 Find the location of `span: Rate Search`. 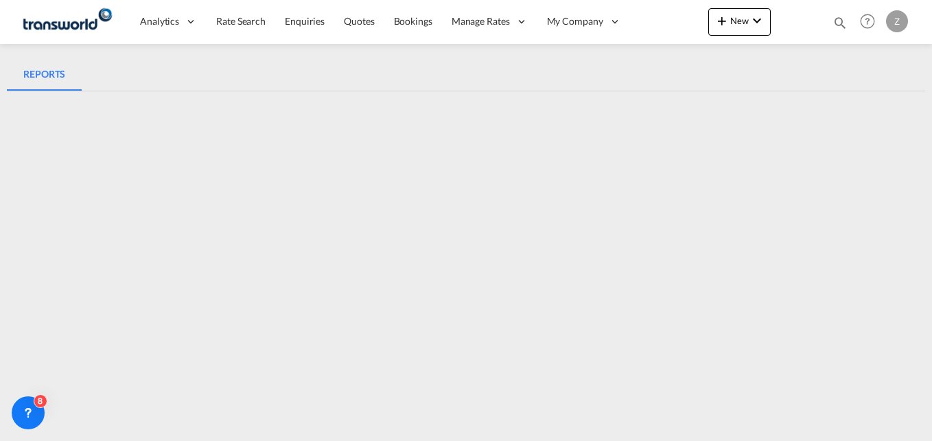

span: Rate Search is located at coordinates (241, 21).